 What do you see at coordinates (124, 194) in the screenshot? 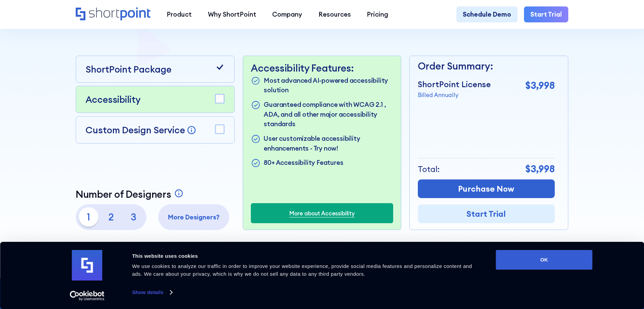
I see `p: Number of Designers` at bounding box center [124, 194].